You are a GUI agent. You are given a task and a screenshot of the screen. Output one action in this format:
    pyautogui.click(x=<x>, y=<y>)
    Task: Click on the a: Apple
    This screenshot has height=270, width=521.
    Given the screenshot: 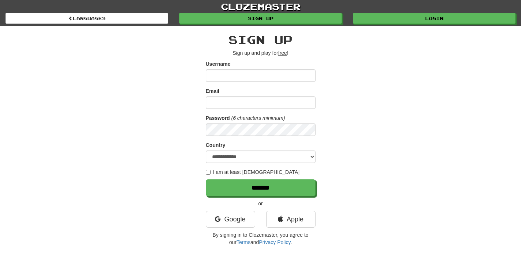 What is the action you would take?
    pyautogui.click(x=290, y=219)
    